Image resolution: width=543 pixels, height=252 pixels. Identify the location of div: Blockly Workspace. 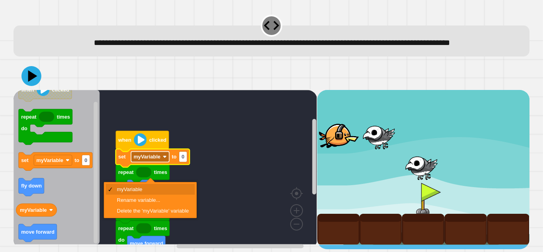
(165, 169).